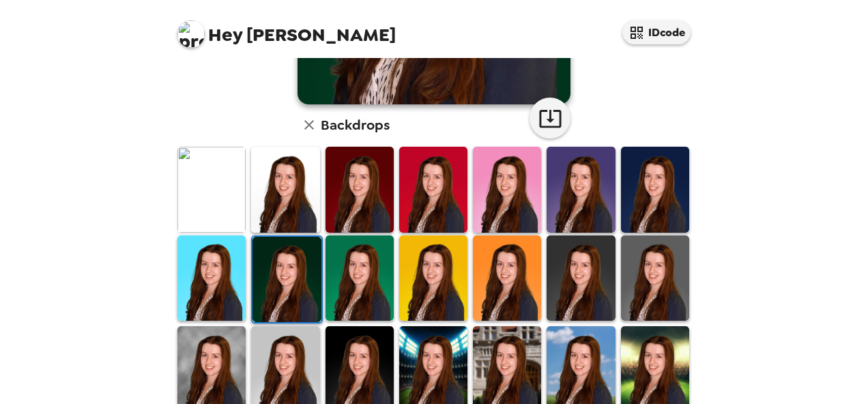  What do you see at coordinates (212, 189) in the screenshot?
I see `img: Original` at bounding box center [212, 189].